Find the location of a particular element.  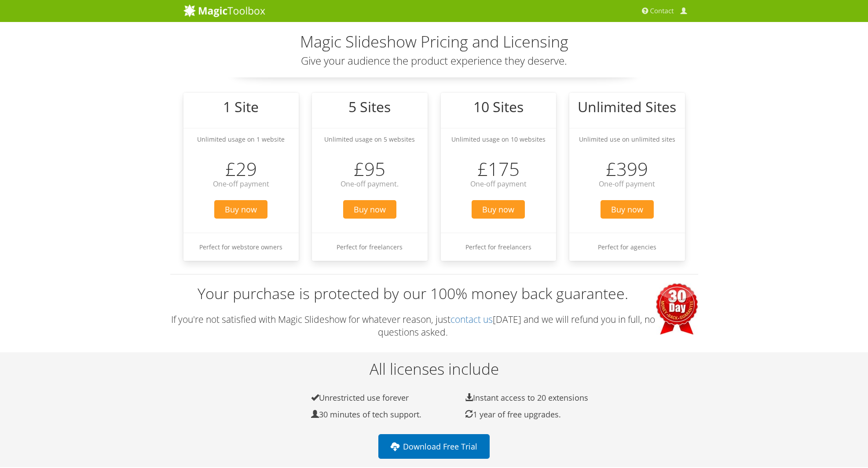

h3: Give your audience the product experience they deserve. is located at coordinates (434, 61).